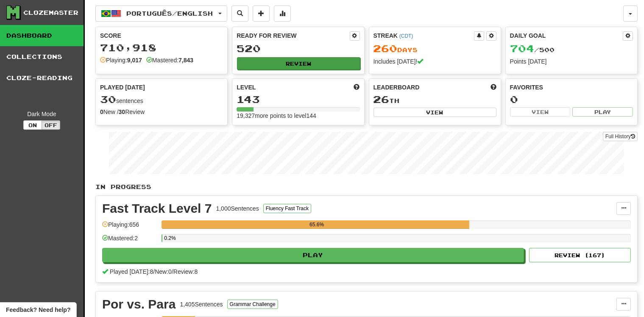 Image resolution: width=644 pixels, height=317 pixels. I want to click on span: Score more points to level up, so click(357, 87).